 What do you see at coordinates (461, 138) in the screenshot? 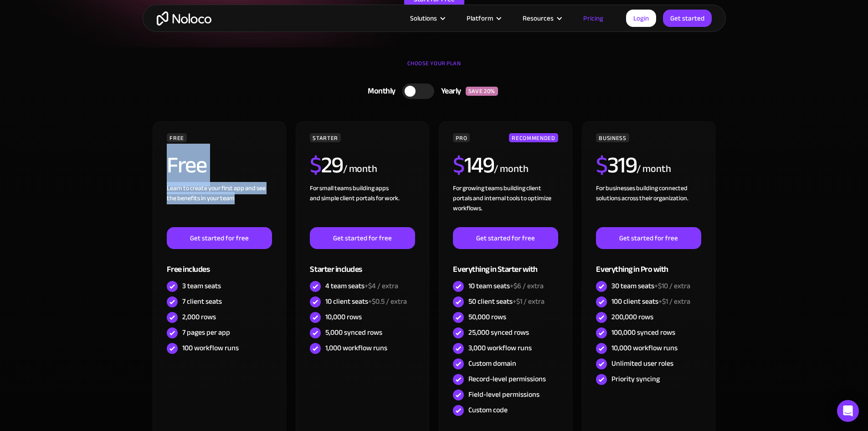
I see `div: PRO` at bounding box center [461, 138].